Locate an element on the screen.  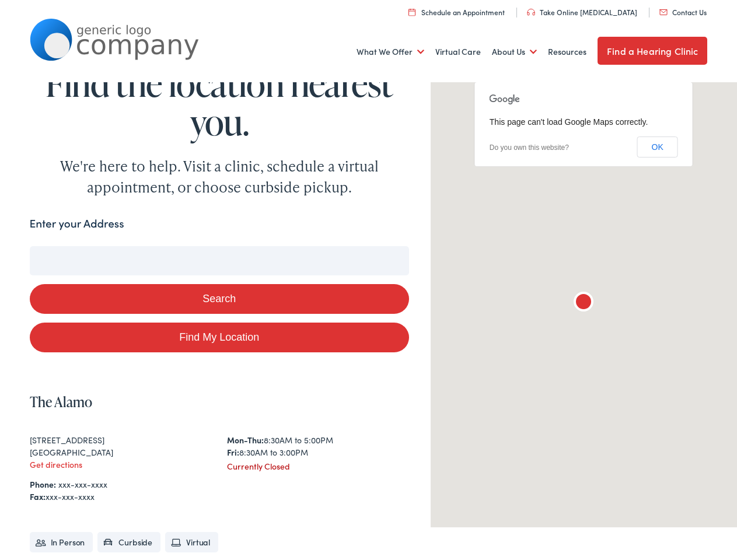
li: Curbside is located at coordinates (129, 542).